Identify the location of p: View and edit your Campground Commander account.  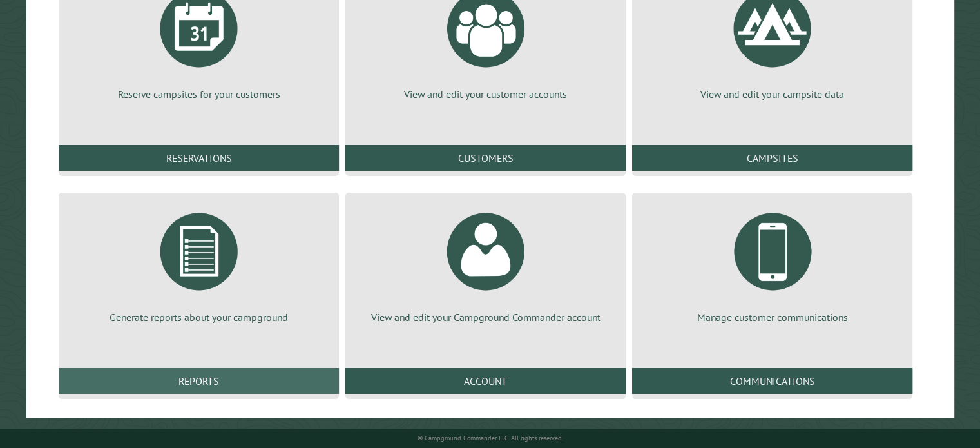
(485, 317).